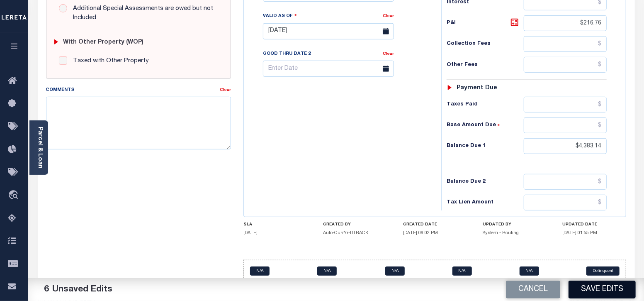  I want to click on h4: CREATED BY, so click(355, 224).